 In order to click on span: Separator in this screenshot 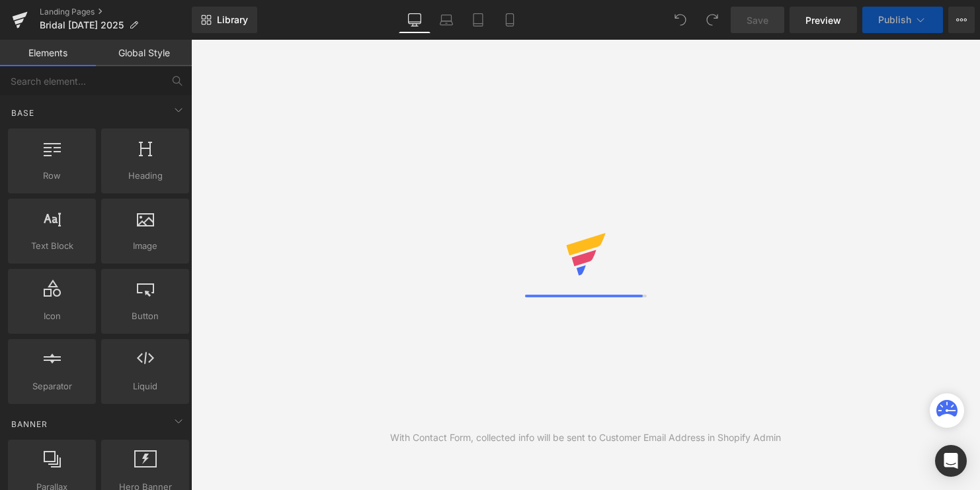, I will do `click(52, 386)`.